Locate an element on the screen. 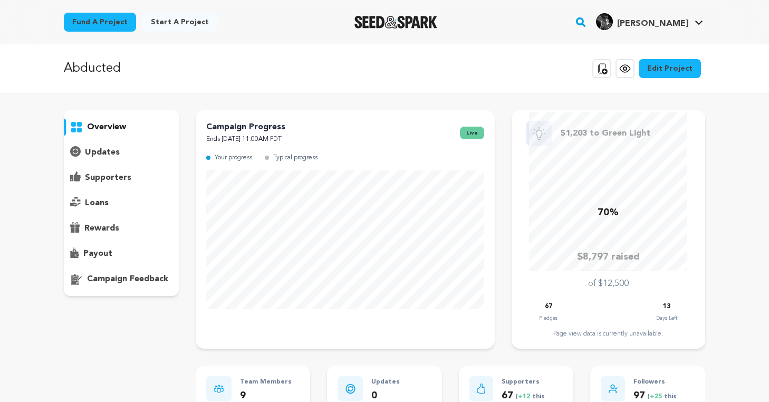 This screenshot has width=769, height=402. button: overview is located at coordinates (121, 127).